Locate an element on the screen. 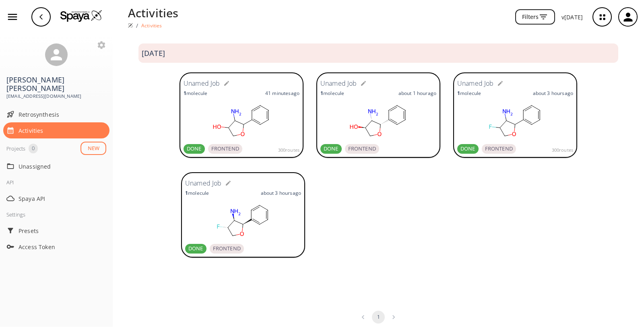 The width and height of the screenshot is (644, 330). img: Logo Spaya is located at coordinates (81, 15).